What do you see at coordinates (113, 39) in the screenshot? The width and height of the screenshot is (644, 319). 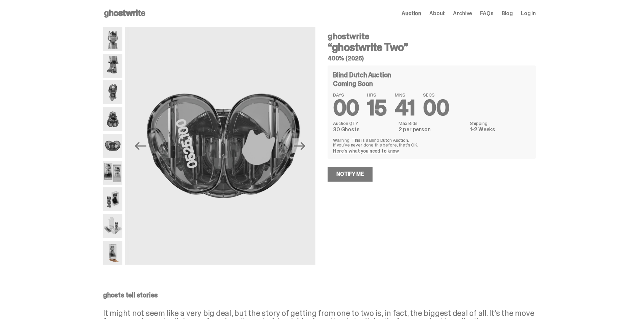 I see `img: ghostwrite_Two_Media_1.png` at bounding box center [113, 39].